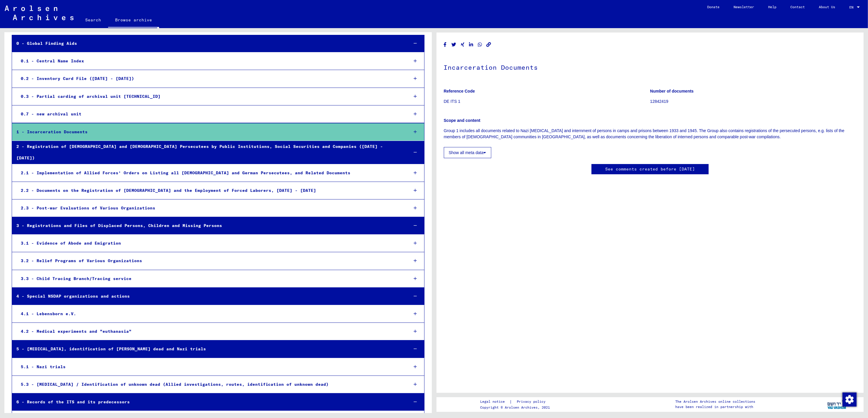 The image size is (868, 418). What do you see at coordinates (849, 399) in the screenshot?
I see `div: Change consent` at bounding box center [849, 399].